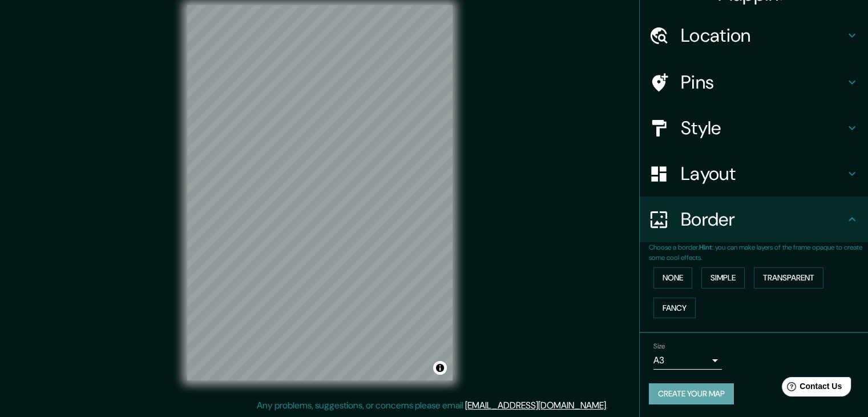  I want to click on div: A3, so click(688, 360).